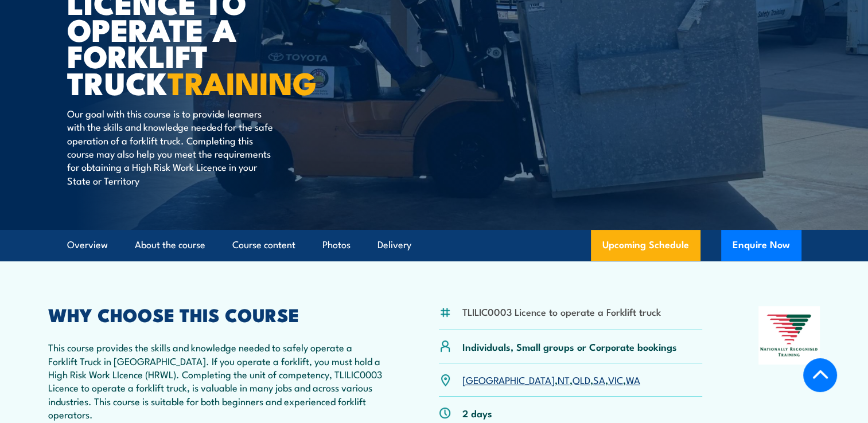 The height and width of the screenshot is (423, 868). I want to click on a: Upcoming Schedule, so click(645, 245).